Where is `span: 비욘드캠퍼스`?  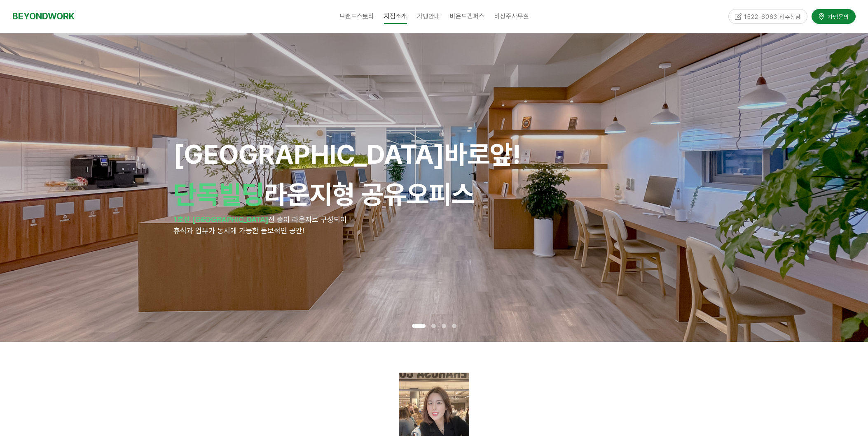
span: 비욘드캠퍼스 is located at coordinates (467, 16).